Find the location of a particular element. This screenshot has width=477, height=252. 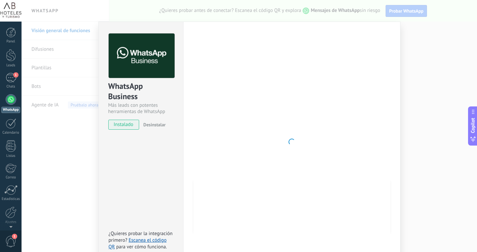

div: Dominio is located at coordinates (43, 41).